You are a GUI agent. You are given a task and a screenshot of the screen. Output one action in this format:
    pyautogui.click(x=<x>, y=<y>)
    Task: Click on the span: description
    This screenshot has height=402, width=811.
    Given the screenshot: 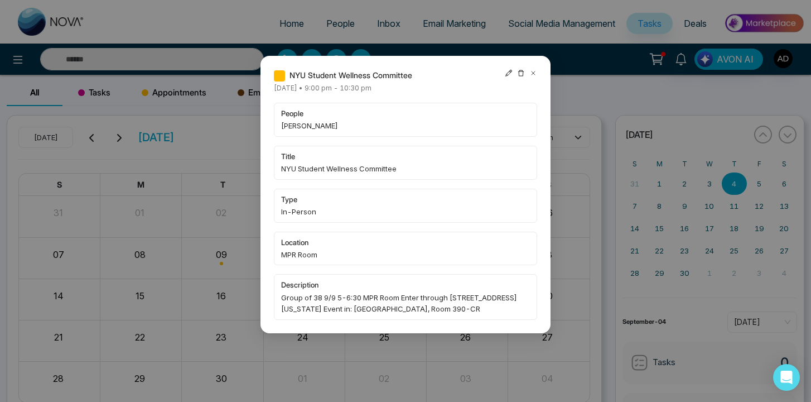 What is the action you would take?
    pyautogui.click(x=406, y=285)
    